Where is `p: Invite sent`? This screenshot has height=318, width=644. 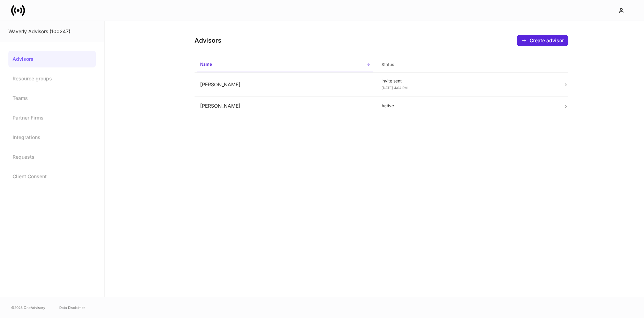
p: Invite sent is located at coordinates (467, 81).